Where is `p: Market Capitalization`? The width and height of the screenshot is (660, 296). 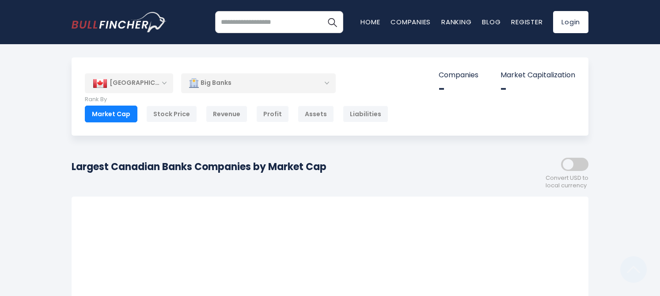
p: Market Capitalization is located at coordinates (538, 75).